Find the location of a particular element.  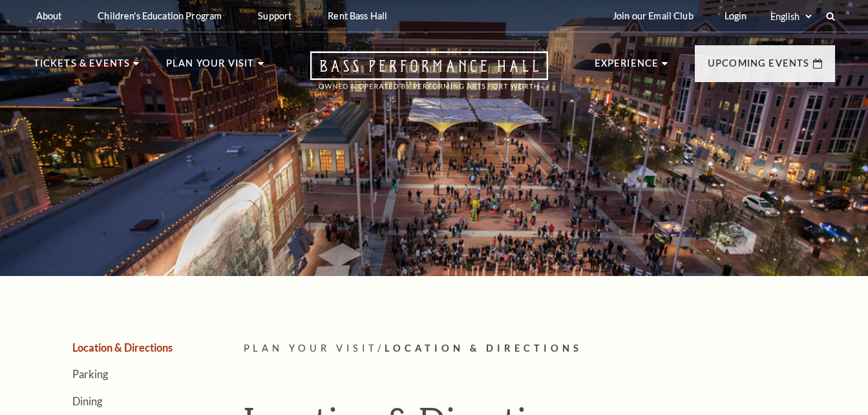

p: Upcoming Events is located at coordinates (759, 67).